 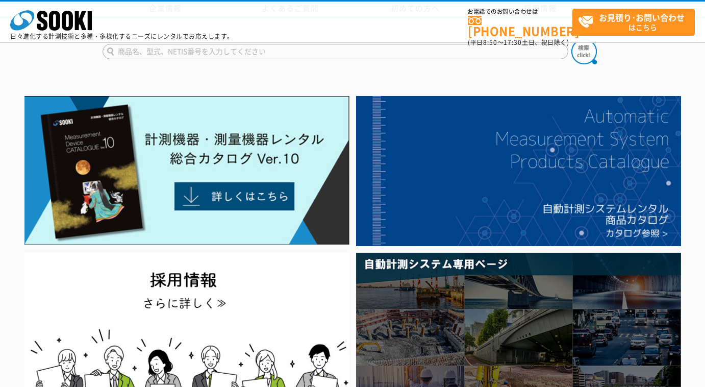 I want to click on span: お電話でのお問い合わせは, so click(x=520, y=12).